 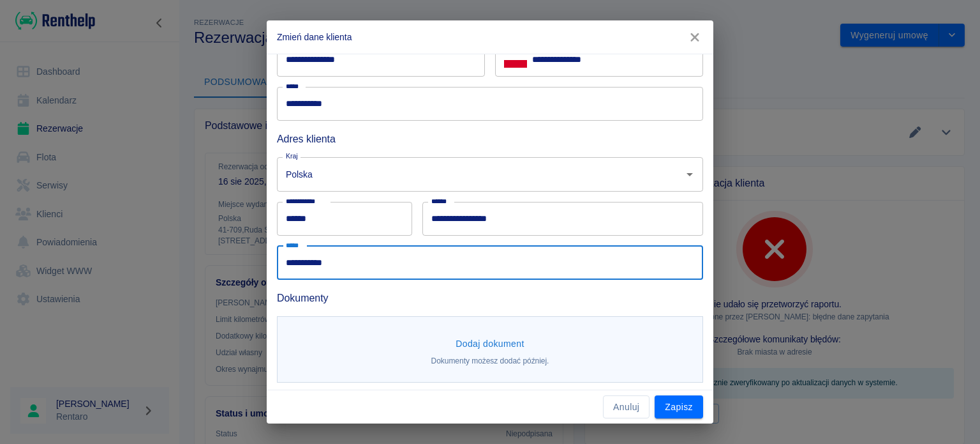 I want to click on p: Dokumenty możesz dodać później., so click(x=490, y=361).